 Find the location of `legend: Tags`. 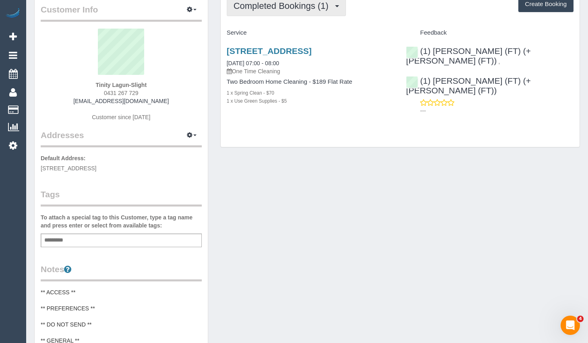

legend: Tags is located at coordinates (121, 197).